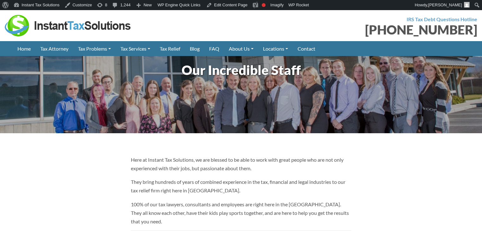 This screenshot has height=231, width=482. I want to click on a: Blog, so click(195, 49).